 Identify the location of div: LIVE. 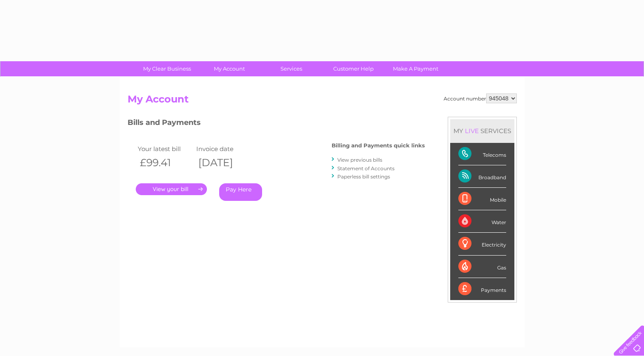
(472, 130).